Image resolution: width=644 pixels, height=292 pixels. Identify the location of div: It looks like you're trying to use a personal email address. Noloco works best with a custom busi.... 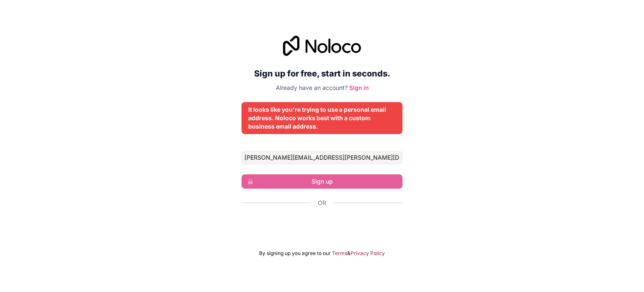
(322, 118).